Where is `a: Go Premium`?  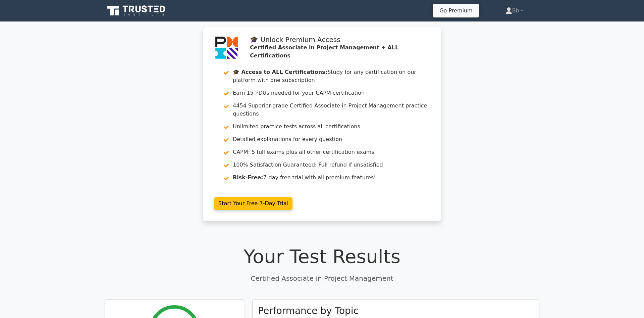
a: Go Premium is located at coordinates (456, 11).